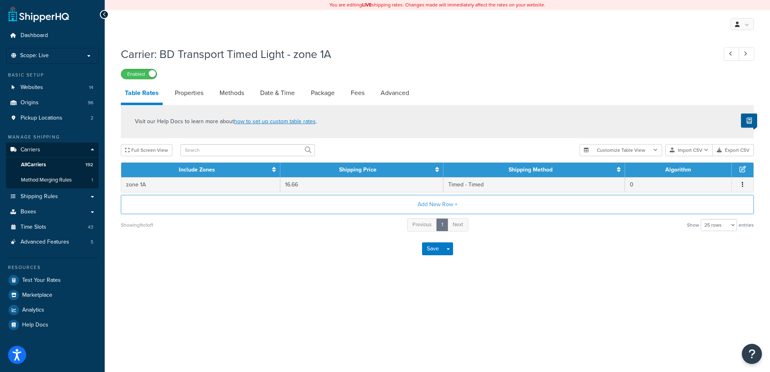 This screenshot has height=372, width=770. Describe the element at coordinates (752, 354) in the screenshot. I see `button: Open Resource Center` at that location.